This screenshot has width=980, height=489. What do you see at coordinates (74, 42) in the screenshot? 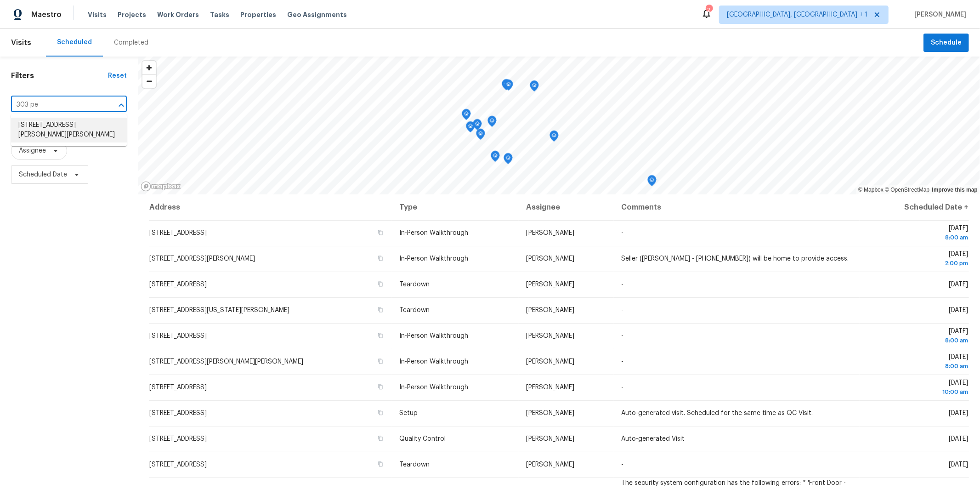
I see `div: Scheduled` at bounding box center [74, 42].